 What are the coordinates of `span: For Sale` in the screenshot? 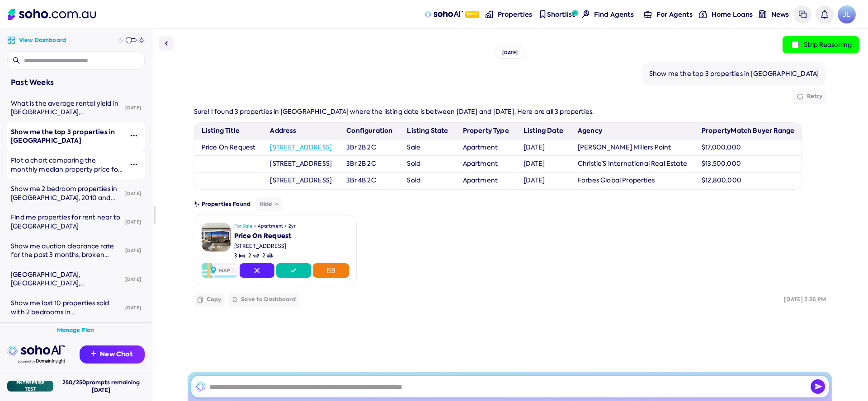 It's located at (243, 226).